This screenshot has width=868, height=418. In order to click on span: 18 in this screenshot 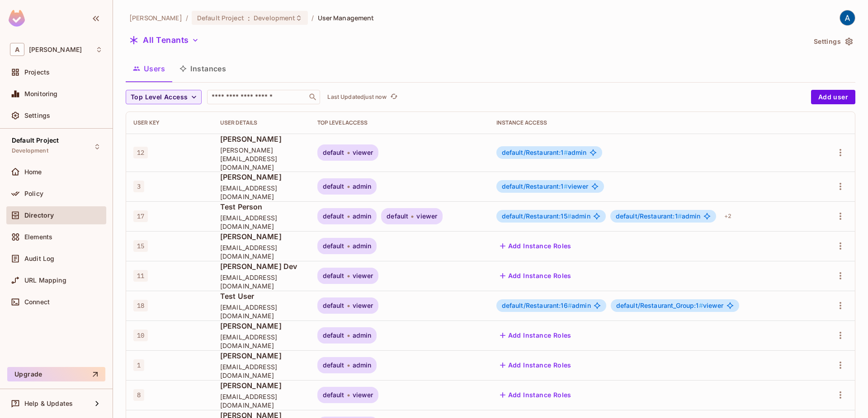, I will do `click(141, 306)`.